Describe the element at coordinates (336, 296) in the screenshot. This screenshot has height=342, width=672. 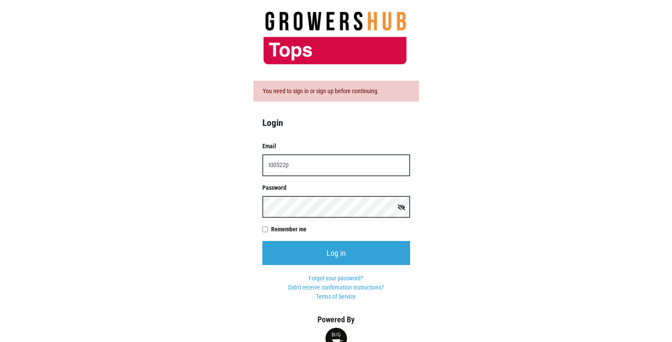
I see `a: Terms of Service` at that location.